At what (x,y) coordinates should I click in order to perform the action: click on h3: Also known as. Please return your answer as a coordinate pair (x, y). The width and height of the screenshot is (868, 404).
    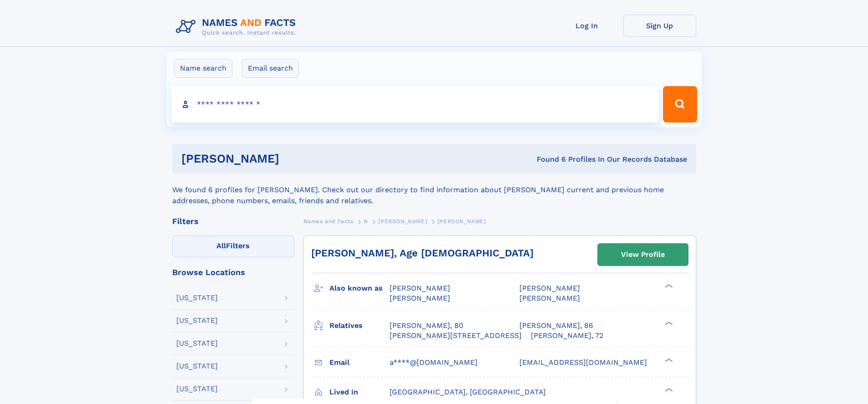
    Looking at the image, I should click on (360, 288).